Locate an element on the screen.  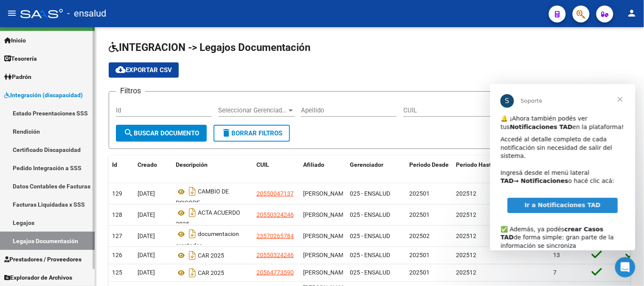
span: CAMBIO DE PSICOPE is located at coordinates (202, 197).